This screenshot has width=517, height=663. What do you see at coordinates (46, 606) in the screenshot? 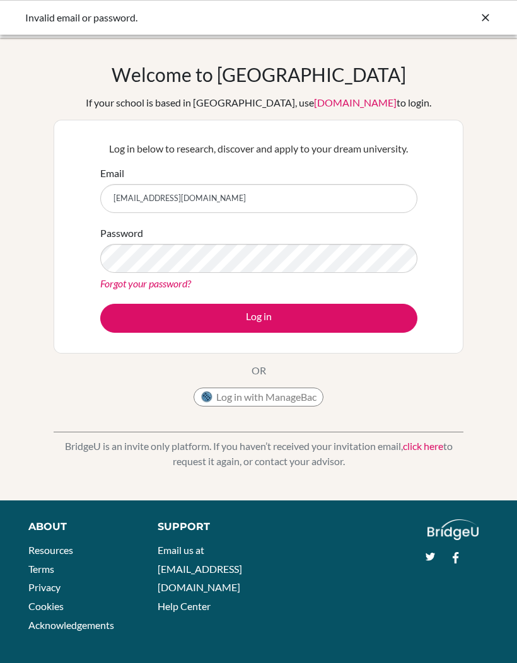
I see `a: Cookies` at bounding box center [46, 606].